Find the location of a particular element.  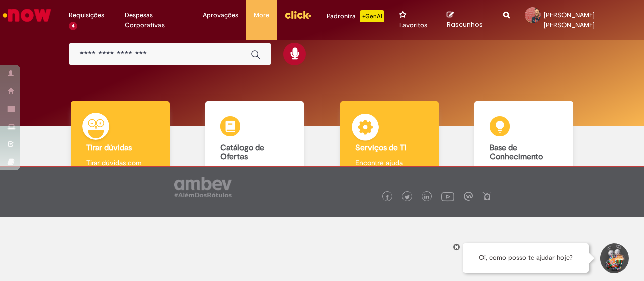

span: Rascunhos is located at coordinates (465, 24).